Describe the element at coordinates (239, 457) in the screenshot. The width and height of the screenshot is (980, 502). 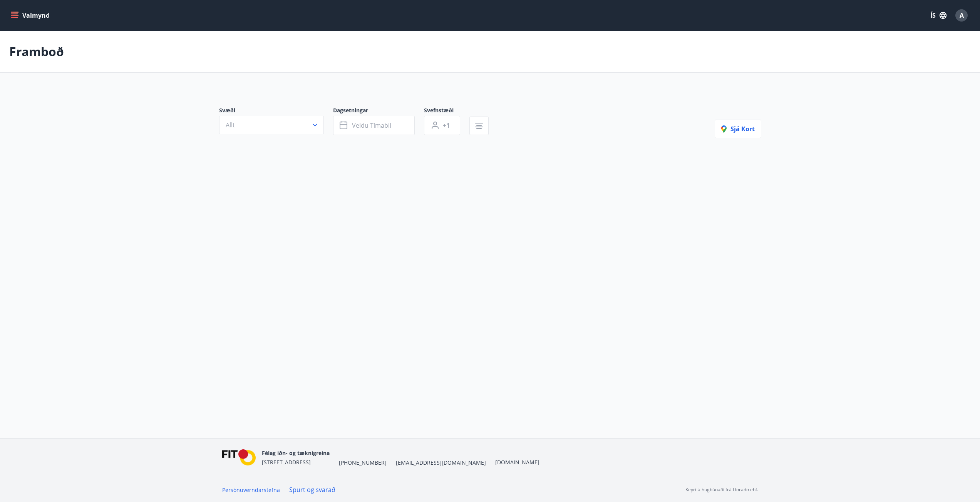
I see `img: FPQVkF9lTnNbbaRSFyT17YYeljoOGk5m51IhT0bO.png` at that location.